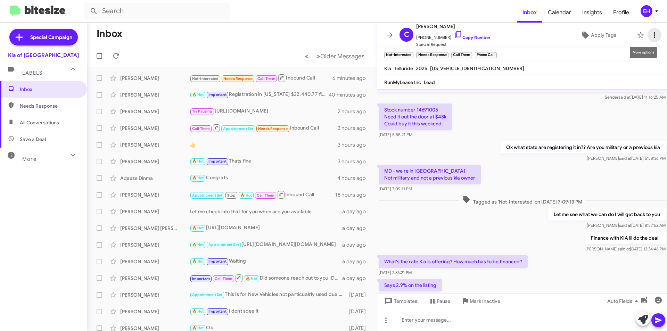  I want to click on div: Let me check into that for you when are you available, so click(266, 212).